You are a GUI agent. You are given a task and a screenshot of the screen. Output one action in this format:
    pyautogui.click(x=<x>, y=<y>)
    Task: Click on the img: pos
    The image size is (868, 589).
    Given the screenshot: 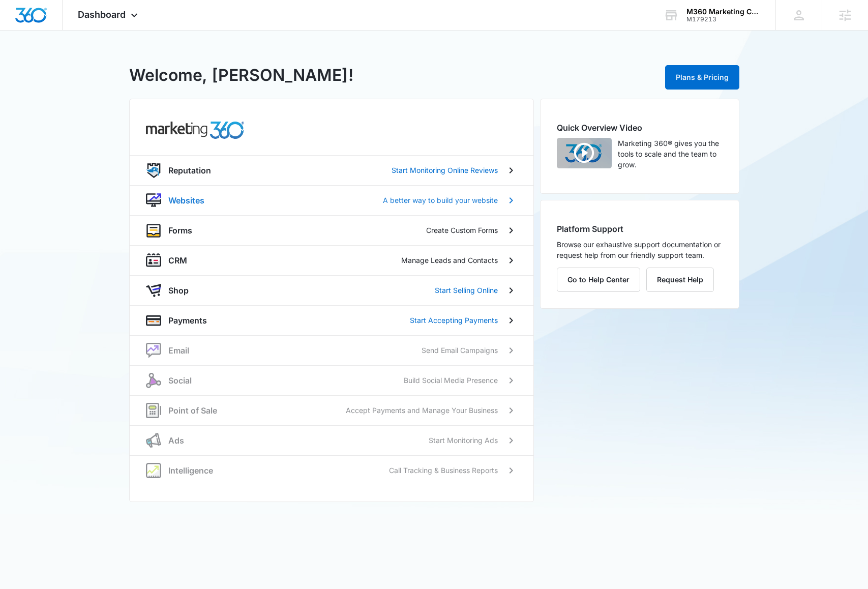 What is the action you would take?
    pyautogui.click(x=153, y=411)
    